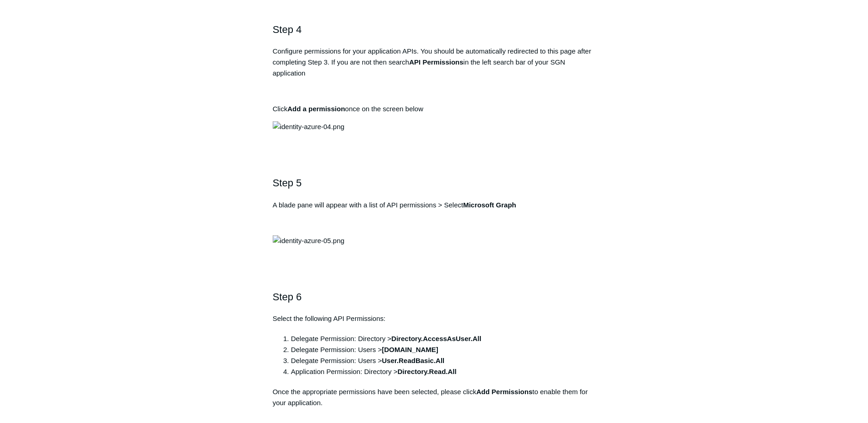 The height and width of the screenshot is (423, 868). I want to click on p: A blade pane will appear with a list of API permissions > Select, so click(434, 205).